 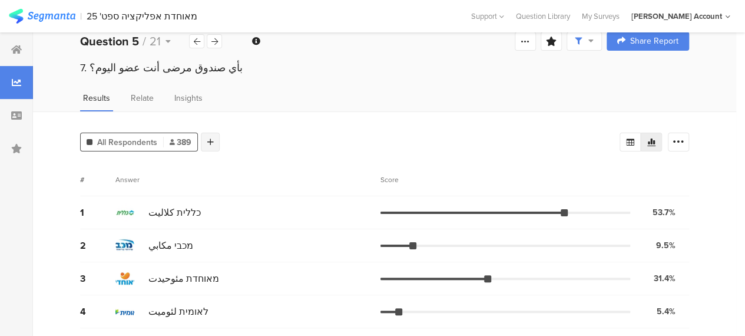 What do you see at coordinates (127, 180) in the screenshot?
I see `div: Answer` at bounding box center [127, 180].